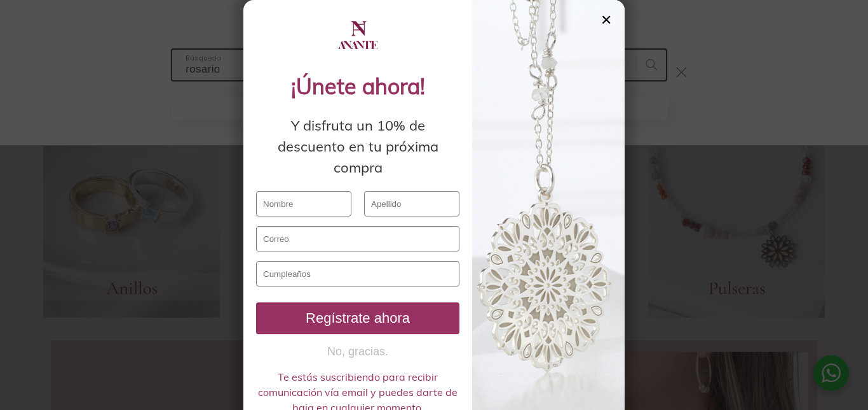 This screenshot has height=410, width=868. I want to click on input: Apellido, so click(412, 203).